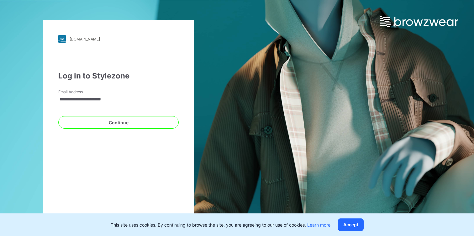 The height and width of the screenshot is (236, 474). Describe the element at coordinates (119, 122) in the screenshot. I see `button: Continue` at that location.